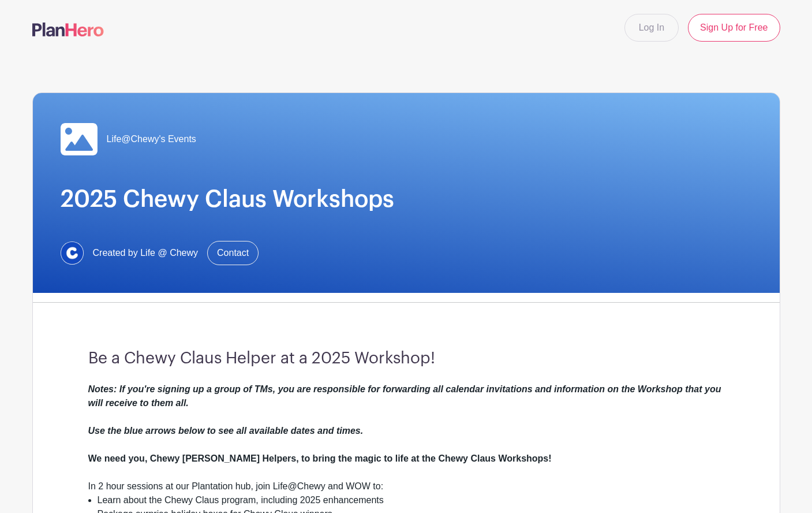  What do you see at coordinates (146, 253) in the screenshot?
I see `span: Created by Life @ Chewy` at bounding box center [146, 253].